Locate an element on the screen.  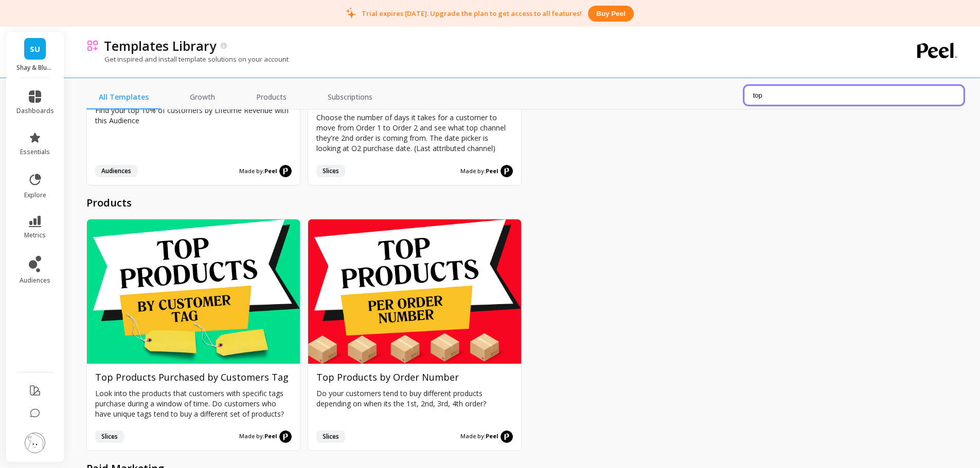
span: dashboards is located at coordinates (35, 111).